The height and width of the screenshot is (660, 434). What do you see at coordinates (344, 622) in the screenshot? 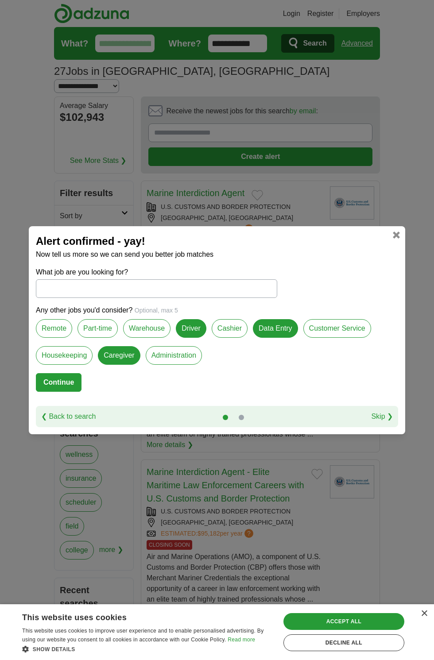
I see `div: Accept all` at bounding box center [344, 622].